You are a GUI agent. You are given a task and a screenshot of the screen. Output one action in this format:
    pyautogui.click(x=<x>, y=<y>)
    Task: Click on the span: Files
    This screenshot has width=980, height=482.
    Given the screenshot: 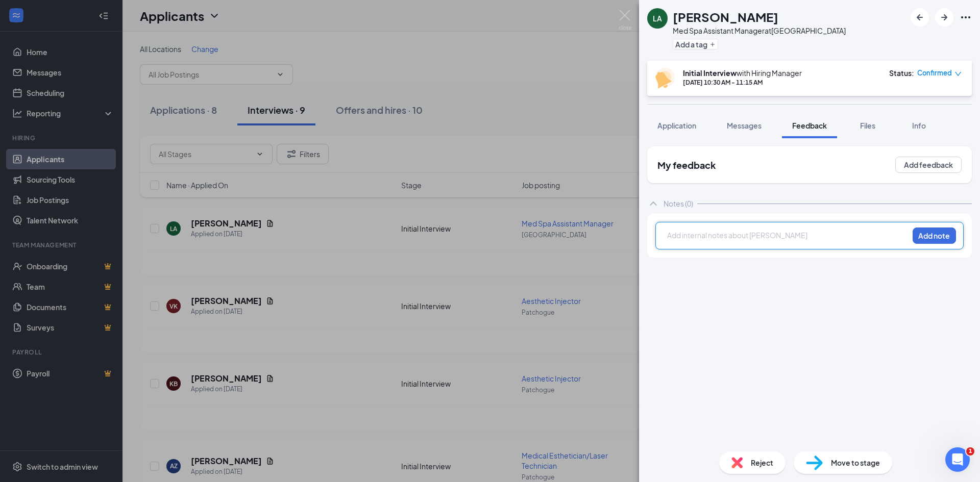 What is the action you would take?
    pyautogui.click(x=868, y=126)
    